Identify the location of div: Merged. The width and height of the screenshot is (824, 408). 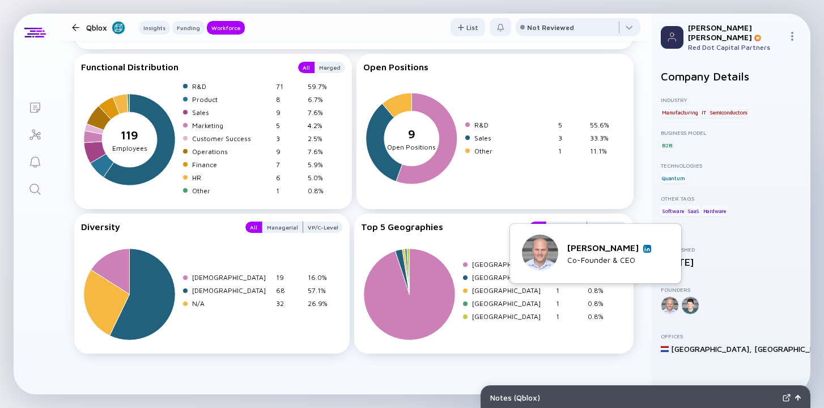
(330, 67).